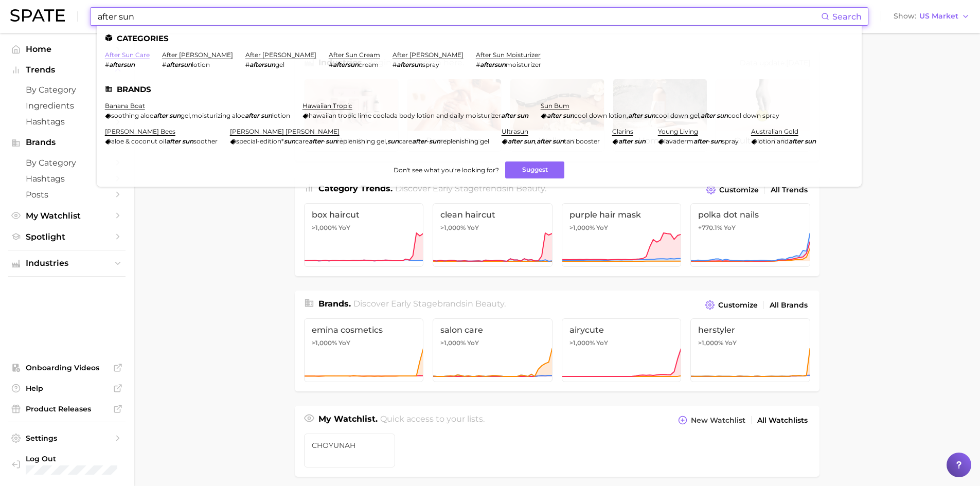 The height and width of the screenshot is (486, 980). I want to click on a: by Category, so click(67, 89).